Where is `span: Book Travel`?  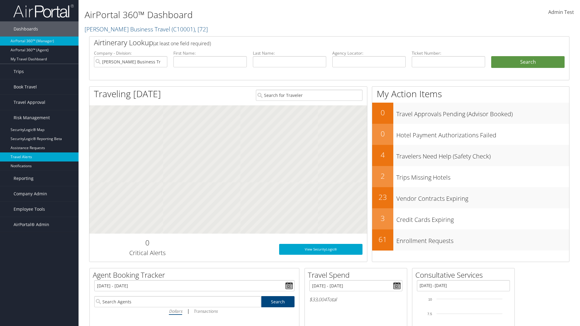 span: Book Travel is located at coordinates (25, 87).